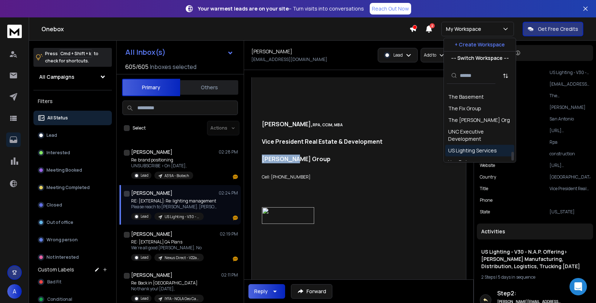 The image size is (596, 303). What do you see at coordinates (506, 76) in the screenshot?
I see `button: Sort by Sort A-Z` at bounding box center [506, 76].